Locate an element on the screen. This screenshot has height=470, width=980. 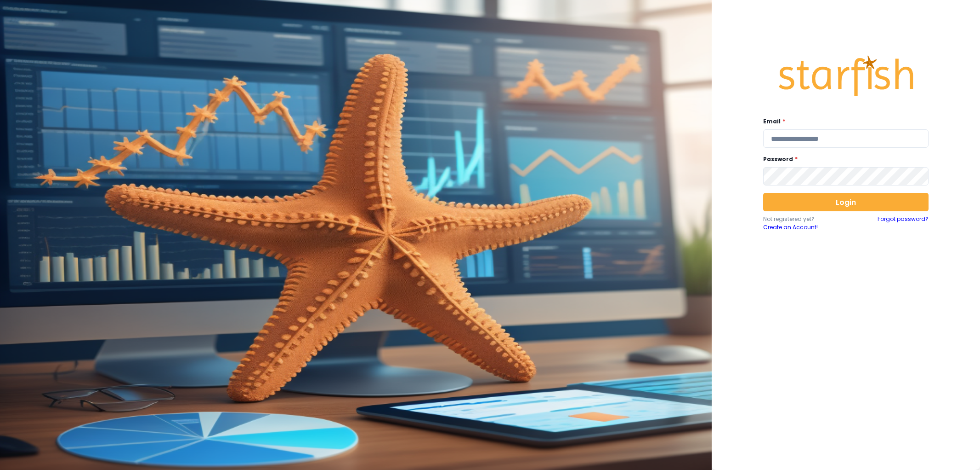
img: Logo.42cb71d561138c82c4ab.png is located at coordinates (846, 76).